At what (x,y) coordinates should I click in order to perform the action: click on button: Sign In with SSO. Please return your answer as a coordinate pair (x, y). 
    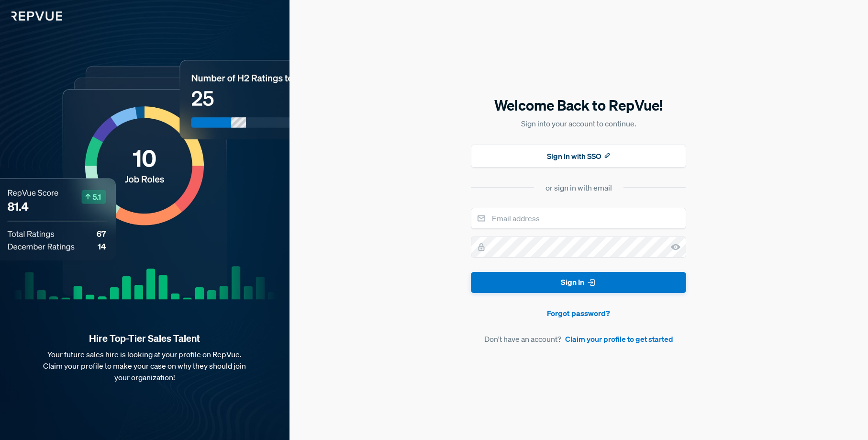
    Looking at the image, I should click on (578, 156).